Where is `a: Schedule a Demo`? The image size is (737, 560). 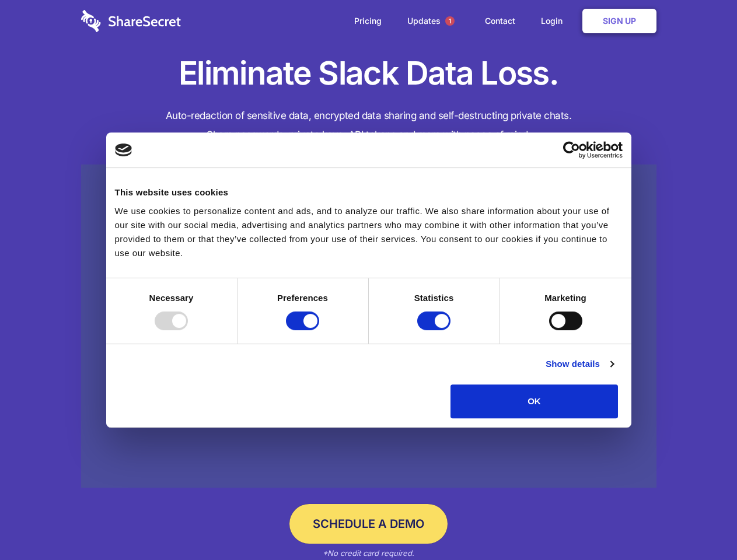
a: Schedule a Demo is located at coordinates (368, 524).